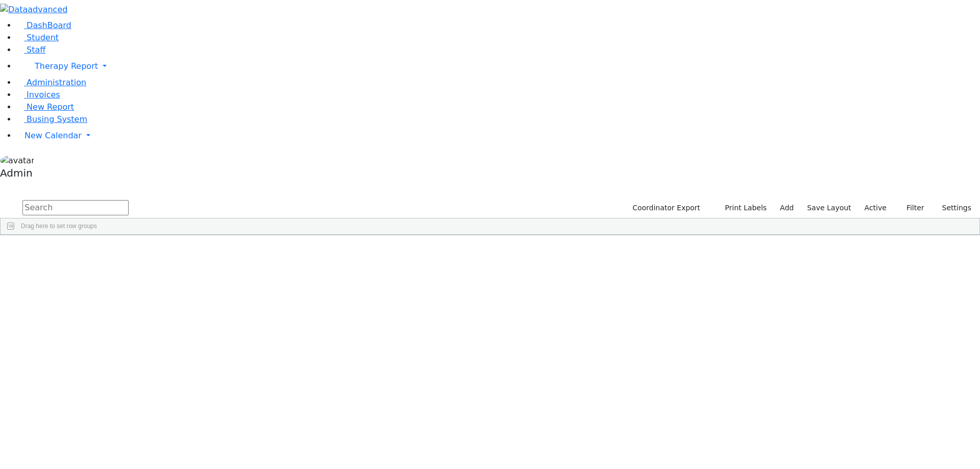 This screenshot has width=980, height=469. Describe the element at coordinates (44, 25) in the screenshot. I see `a: DashBoard` at that location.